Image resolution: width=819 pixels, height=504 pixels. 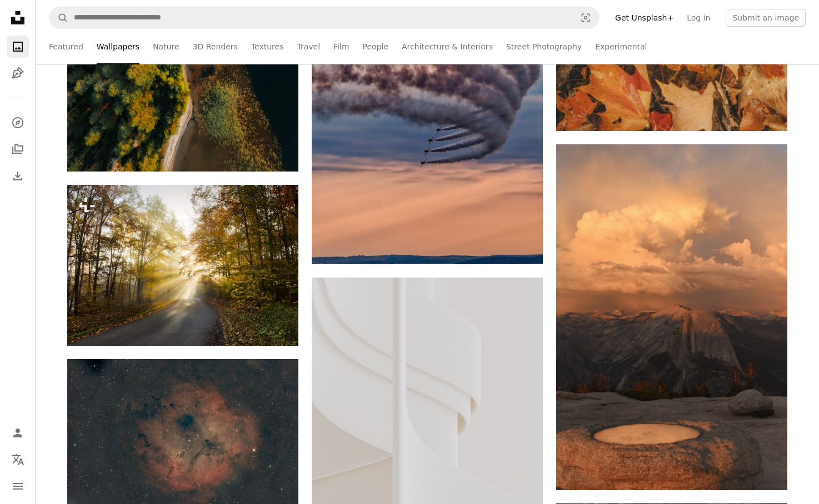 What do you see at coordinates (268, 47) in the screenshot?
I see `a: Textures` at bounding box center [268, 47].